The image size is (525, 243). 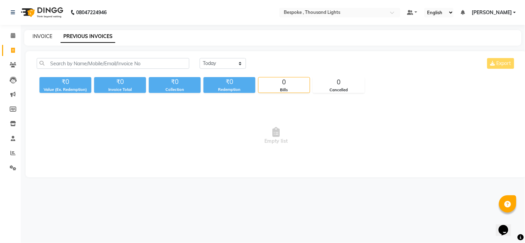 I want to click on span: Empty list, so click(x=276, y=136).